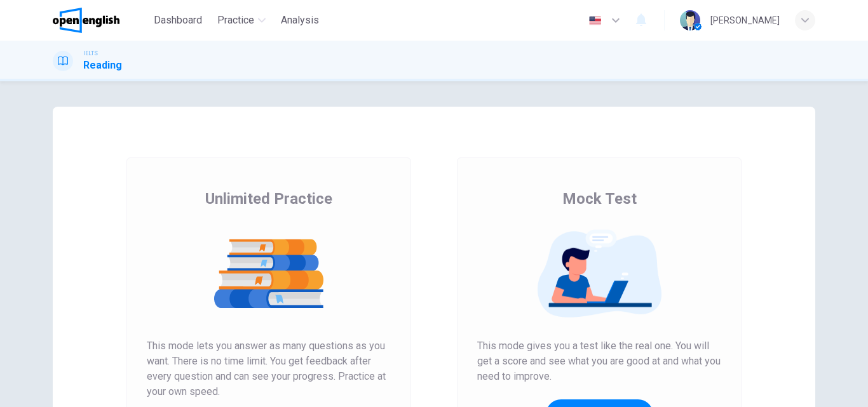 This screenshot has width=868, height=407. What do you see at coordinates (300, 20) in the screenshot?
I see `button: Analysis` at bounding box center [300, 20].